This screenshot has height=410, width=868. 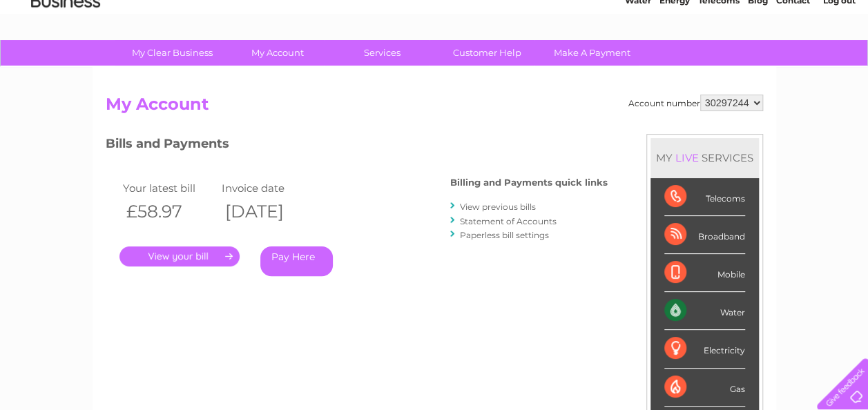 I want to click on a: Contact, so click(x=792, y=64).